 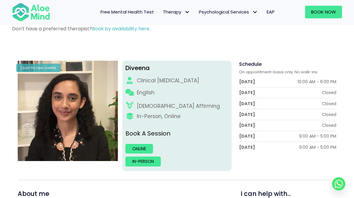 What do you see at coordinates (228, 12) in the screenshot?
I see `span: Psychological Services` at bounding box center [228, 12].